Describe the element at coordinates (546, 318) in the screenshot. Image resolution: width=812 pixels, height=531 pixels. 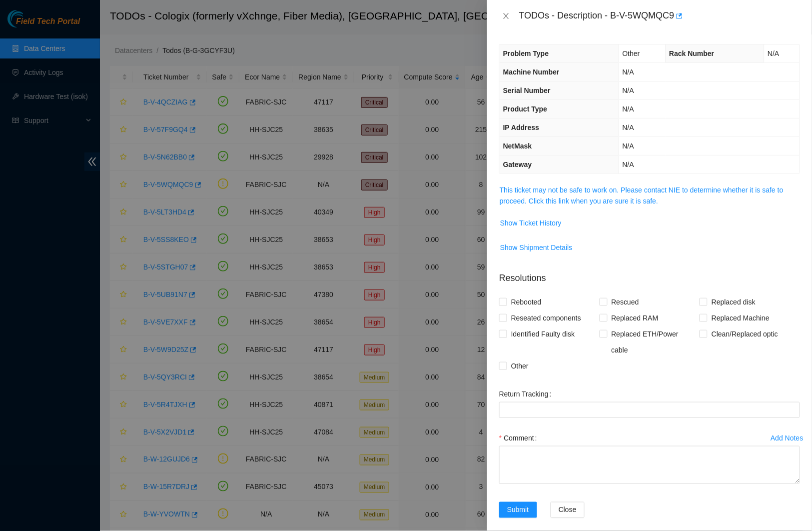
I see `span: Reseated components` at that location.